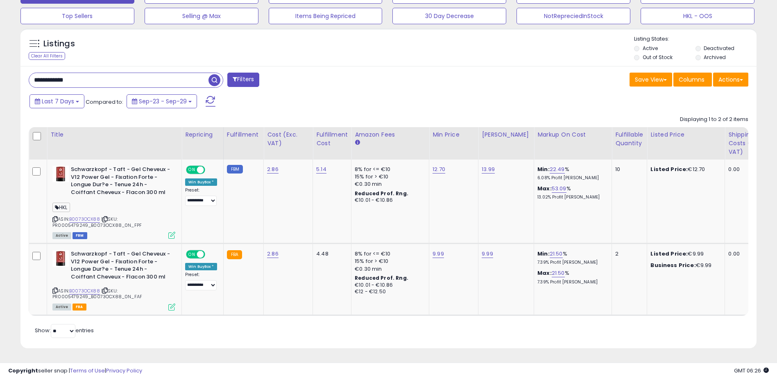 The image size is (777, 379). I want to click on a: 13.99, so click(488, 169).